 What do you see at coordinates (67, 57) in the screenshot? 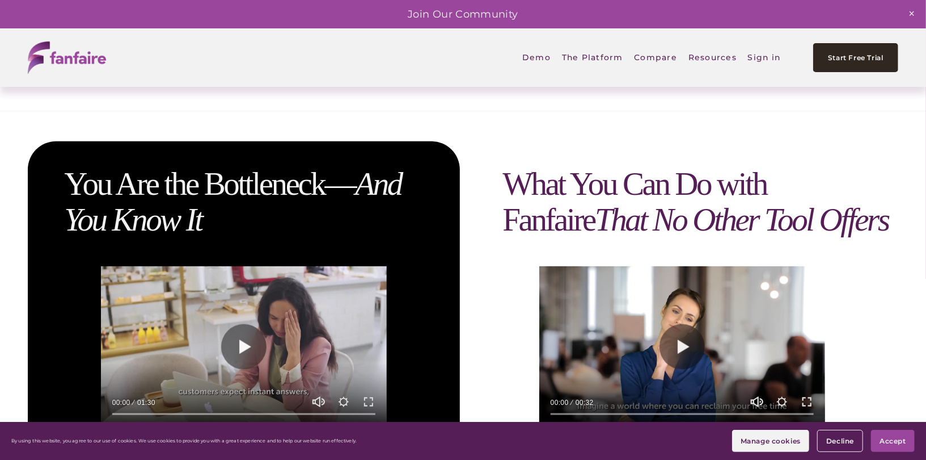
I see `img: fanfaire` at bounding box center [67, 57].